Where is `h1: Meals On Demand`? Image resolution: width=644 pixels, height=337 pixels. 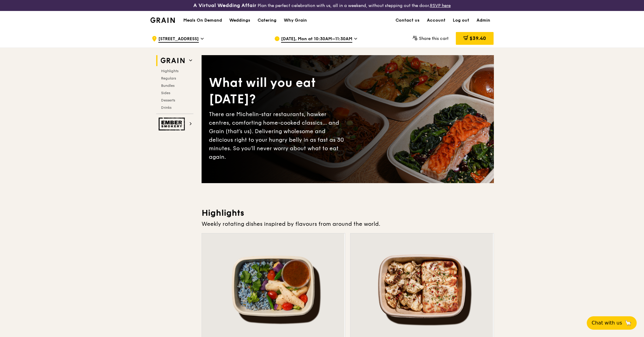 h1: Meals On Demand is located at coordinates (203, 20).